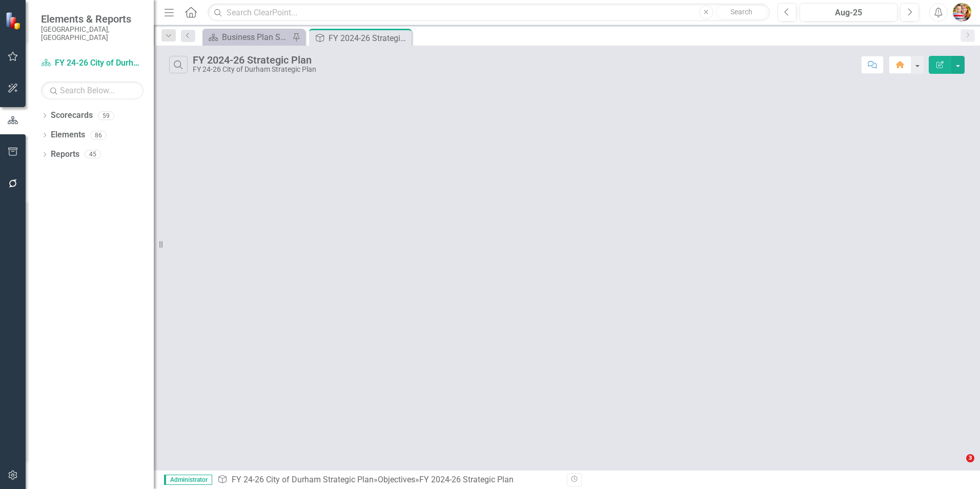 The width and height of the screenshot is (980, 489). I want to click on a: Scorecards, so click(72, 115).